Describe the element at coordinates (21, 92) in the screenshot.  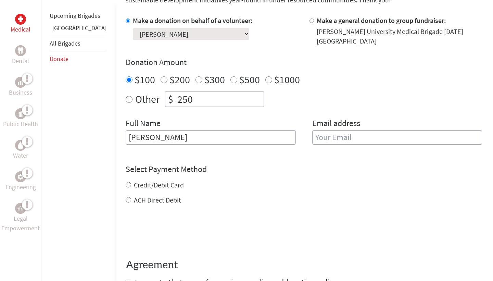
I see `p: Business` at that location.